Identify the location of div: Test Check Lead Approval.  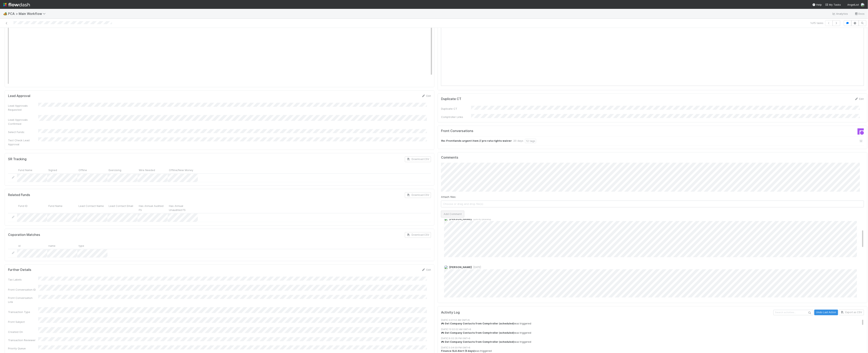
(23, 142).